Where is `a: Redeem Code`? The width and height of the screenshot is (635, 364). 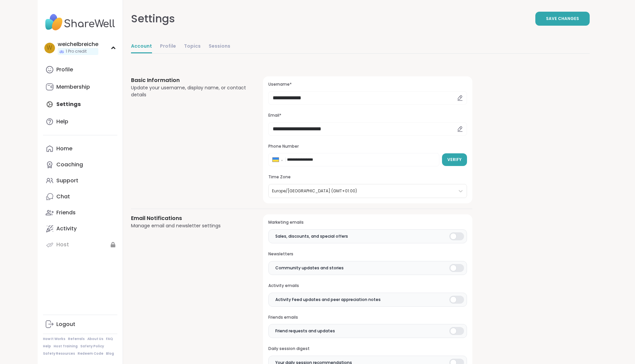
a: Redeem Code is located at coordinates (90, 354).